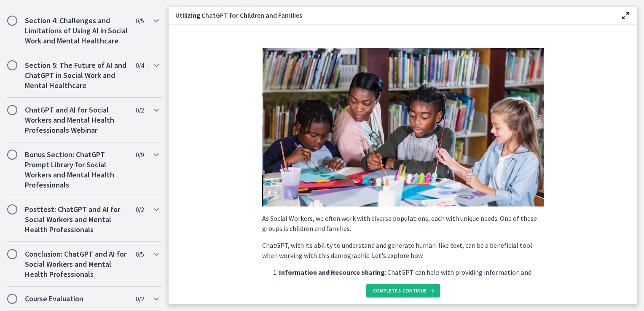 The image size is (644, 311). Describe the element at coordinates (76, 120) in the screenshot. I see `h2: ChatGPT and AI for Social Workers and Mental Health Professionals Webinar` at that location.